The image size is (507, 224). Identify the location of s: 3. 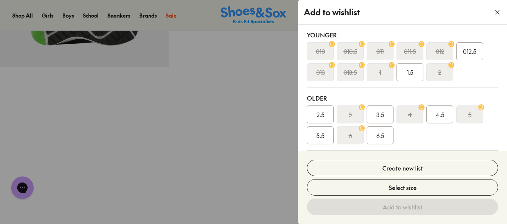
(350, 114).